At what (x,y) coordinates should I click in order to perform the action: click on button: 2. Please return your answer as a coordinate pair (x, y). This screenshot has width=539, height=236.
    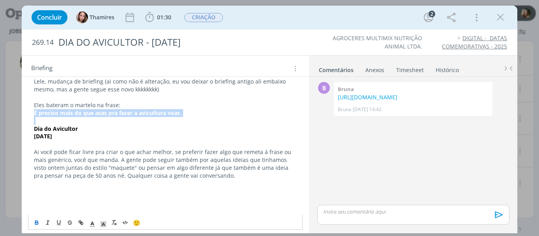
    Looking at the image, I should click on (429, 17).